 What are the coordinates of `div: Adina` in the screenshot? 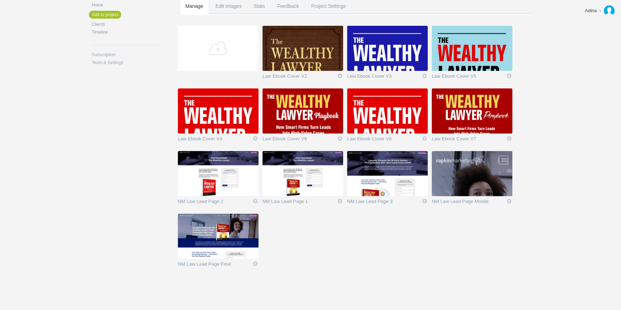 It's located at (591, 11).